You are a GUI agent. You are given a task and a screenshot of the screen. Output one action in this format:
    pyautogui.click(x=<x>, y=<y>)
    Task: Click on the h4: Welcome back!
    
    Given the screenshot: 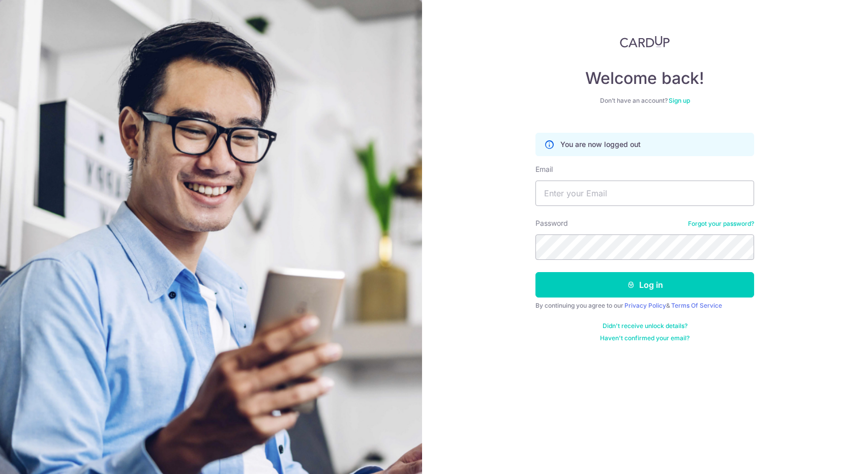 What is the action you would take?
    pyautogui.click(x=645, y=79)
    